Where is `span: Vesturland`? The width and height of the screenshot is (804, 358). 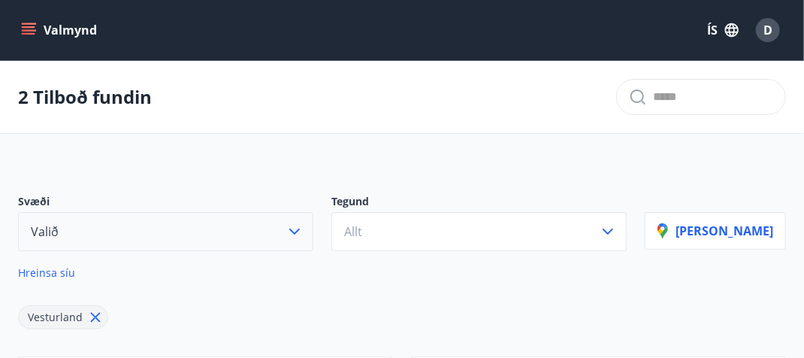 span: Vesturland is located at coordinates (55, 316).